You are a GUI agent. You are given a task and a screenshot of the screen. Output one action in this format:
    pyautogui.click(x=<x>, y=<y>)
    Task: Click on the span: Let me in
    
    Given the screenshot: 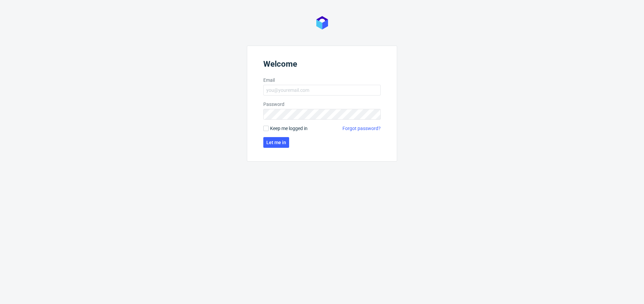 What is the action you would take?
    pyautogui.click(x=276, y=142)
    